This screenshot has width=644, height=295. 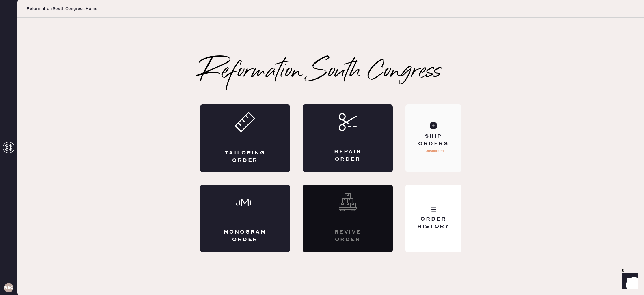 What do you see at coordinates (321, 72) in the screenshot?
I see `h2: Reformation South Congress` at bounding box center [321, 72].